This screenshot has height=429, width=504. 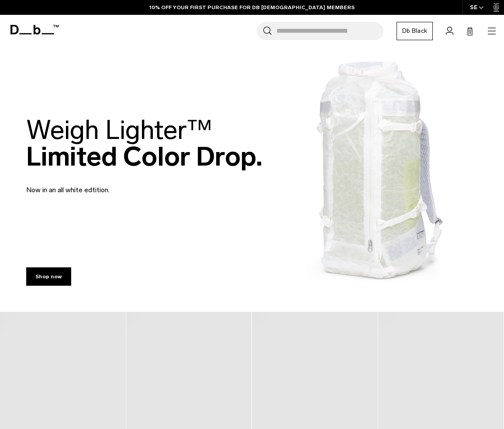 What do you see at coordinates (119, 130) in the screenshot?
I see `span: Weigh Lighter™` at bounding box center [119, 130].